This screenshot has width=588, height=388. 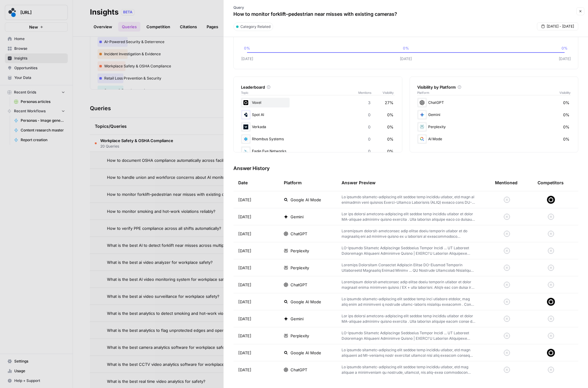 I want to click on img: mabojh0nvurt3wxgbmrq4jd7wg4s, so click(x=246, y=115).